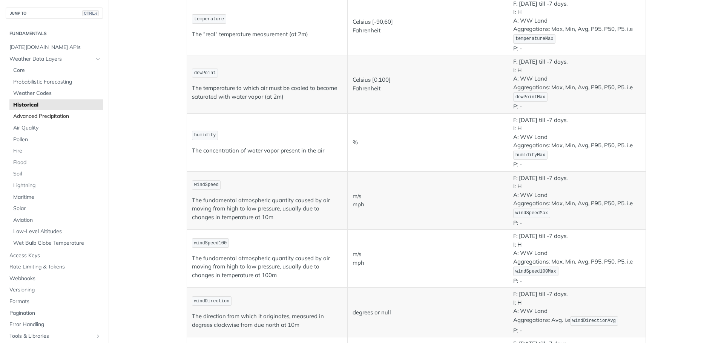 The height and width of the screenshot is (343, 724). Describe the element at coordinates (55, 256) in the screenshot. I see `span: Access Keys` at that location.